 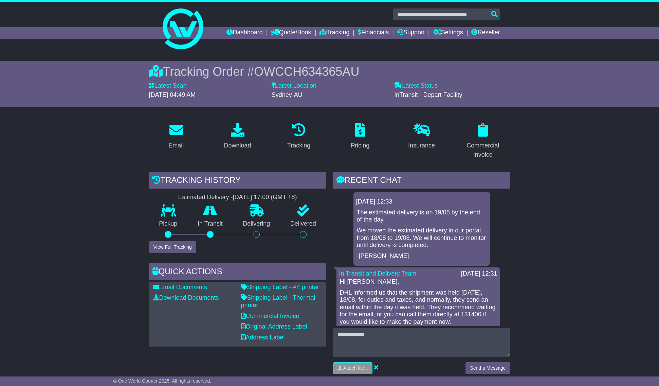 I want to click on div: Pricing, so click(x=360, y=145).